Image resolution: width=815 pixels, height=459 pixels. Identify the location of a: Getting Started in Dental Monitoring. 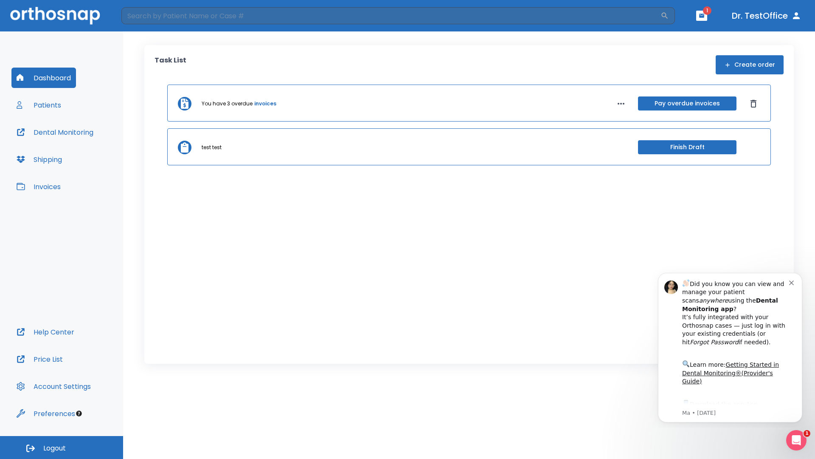
(85, 104).